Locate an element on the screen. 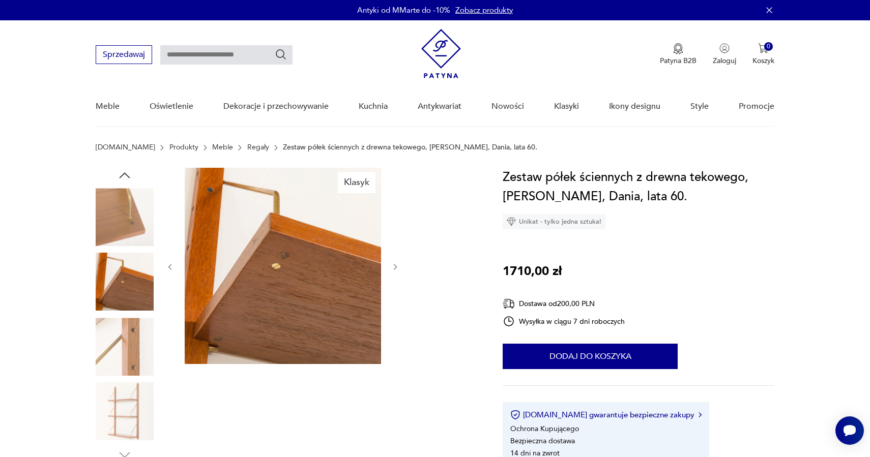 The image size is (870, 457). button: Szukaj is located at coordinates (281, 54).